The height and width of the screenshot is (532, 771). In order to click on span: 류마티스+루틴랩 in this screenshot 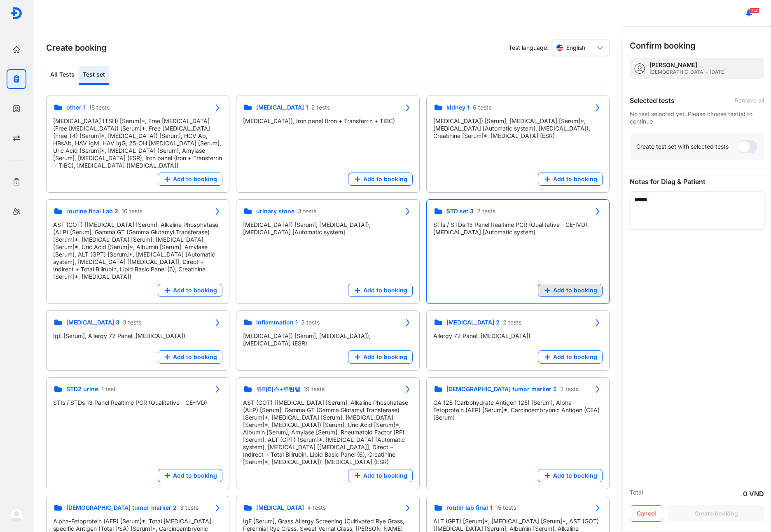, I will do `click(278, 389)`.